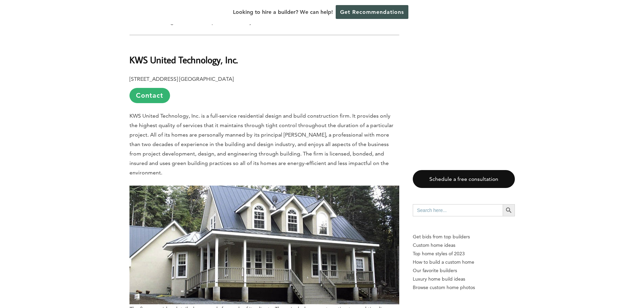  I want to click on a: Our favorite builders, so click(464, 271).